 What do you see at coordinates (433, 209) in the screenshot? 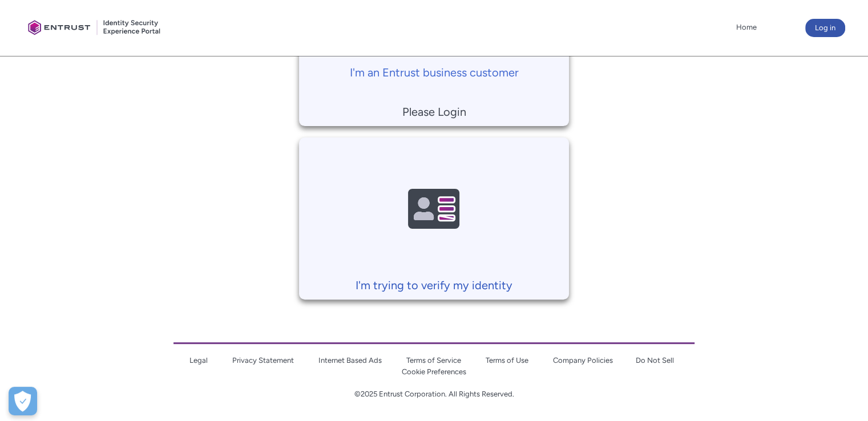
I see `img: Contact Support` at bounding box center [433, 209].